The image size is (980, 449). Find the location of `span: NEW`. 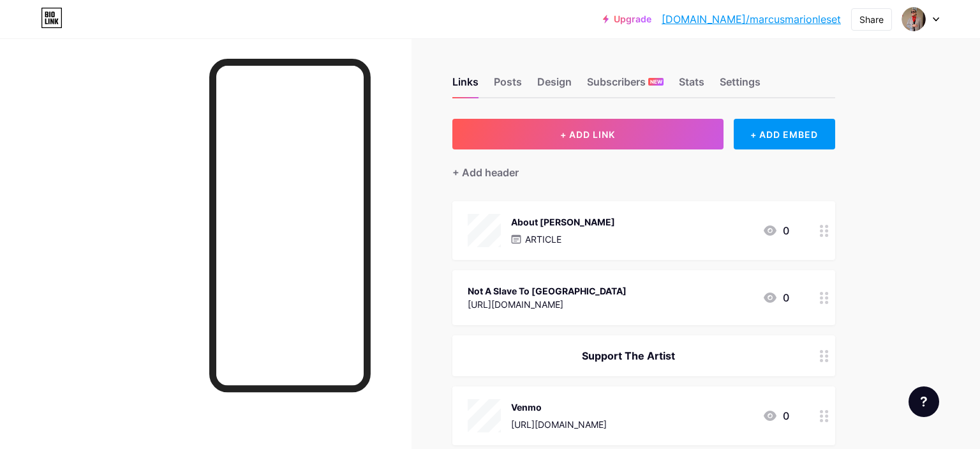

span: NEW is located at coordinates (655, 82).